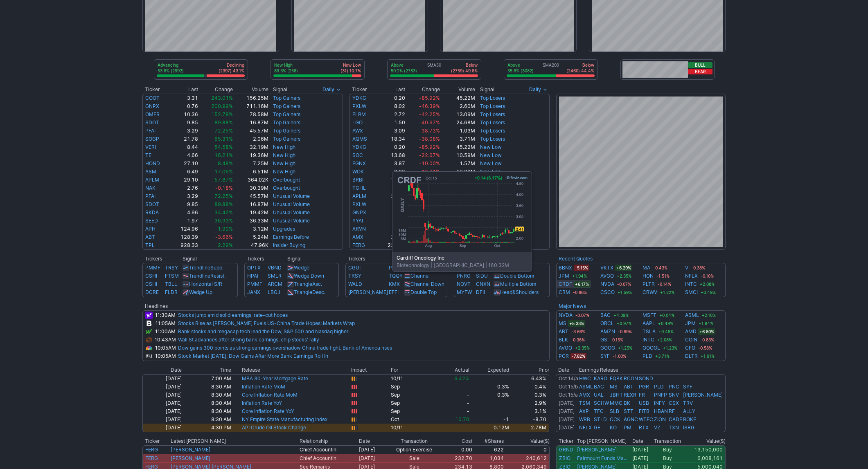  Describe the element at coordinates (360, 147) in the screenshot. I see `a: YDKG` at that location.